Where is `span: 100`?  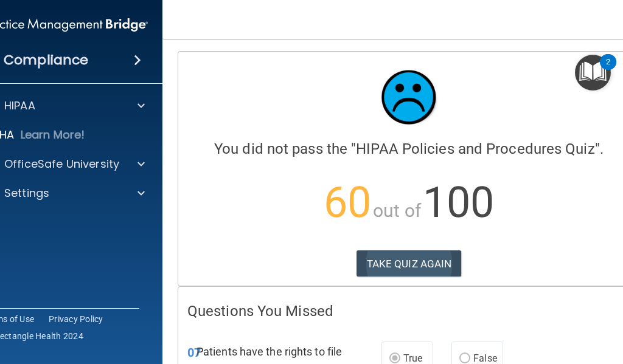
span: 100 is located at coordinates (458, 203).